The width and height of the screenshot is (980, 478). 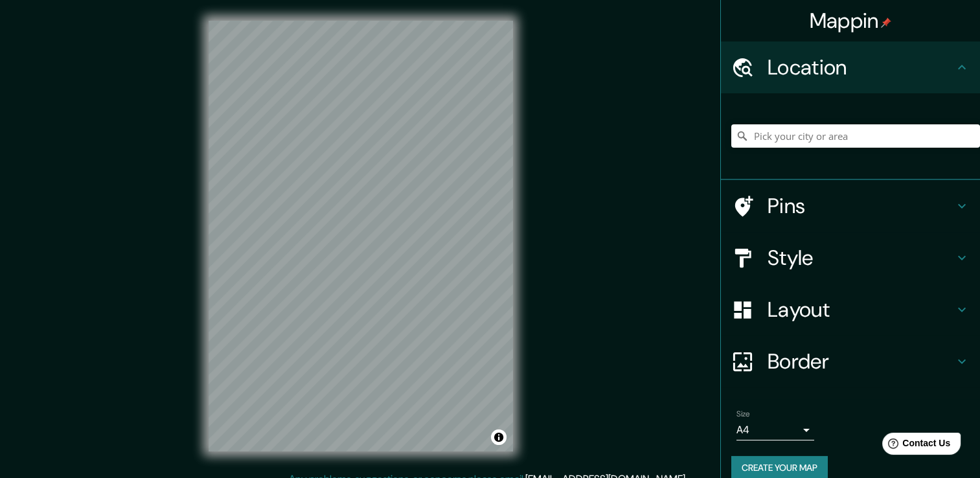 I want to click on div: Style, so click(x=850, y=258).